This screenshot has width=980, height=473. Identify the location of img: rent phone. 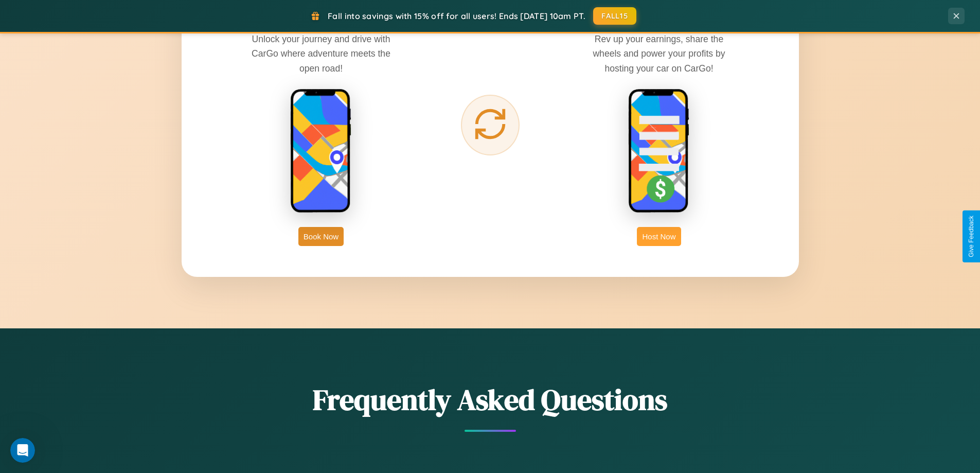
(321, 151).